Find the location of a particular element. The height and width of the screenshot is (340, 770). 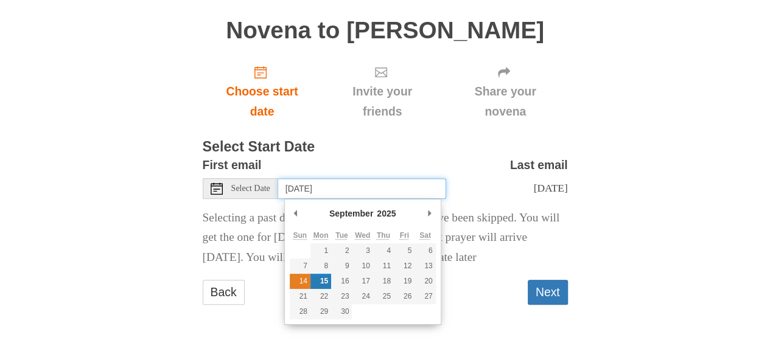

button: 26 is located at coordinates (404, 297).